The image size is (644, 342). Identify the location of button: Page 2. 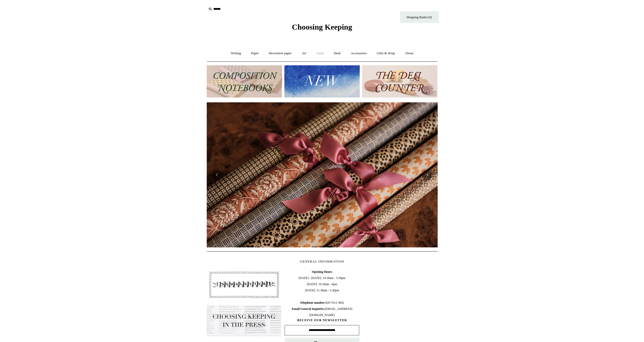
(322, 247).